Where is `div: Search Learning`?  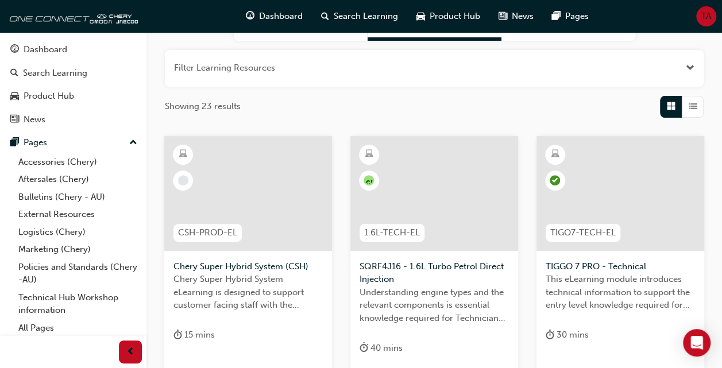
div: Search Learning is located at coordinates (55, 73).